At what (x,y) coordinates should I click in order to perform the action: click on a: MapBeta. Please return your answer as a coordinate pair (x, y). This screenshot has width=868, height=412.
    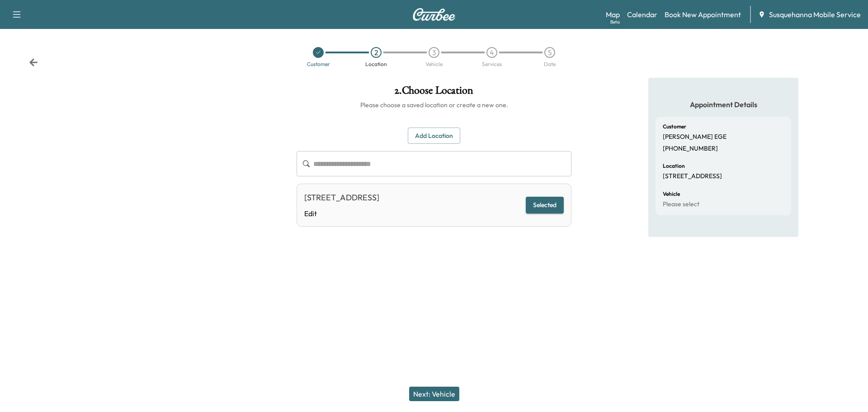
    Looking at the image, I should click on (613, 14).